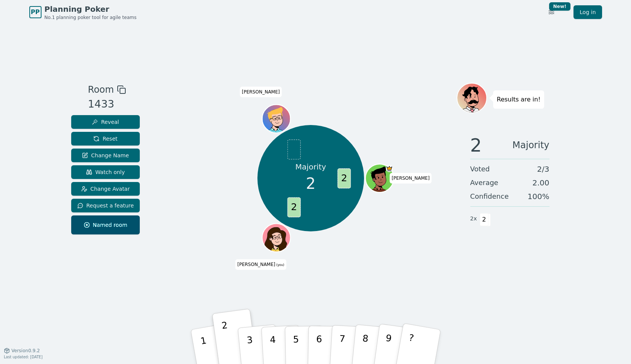  Describe the element at coordinates (105, 155) in the screenshot. I see `span: Change Name` at that location.